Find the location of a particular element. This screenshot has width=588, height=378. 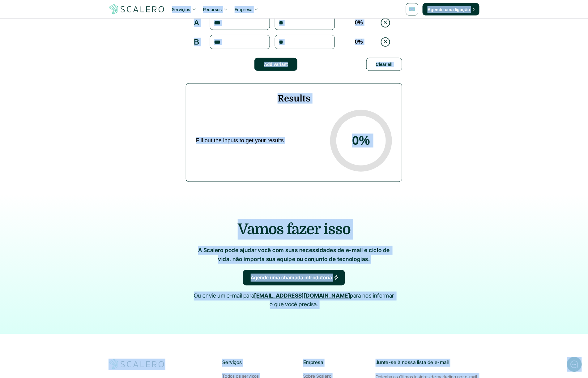

span: New conversation is located at coordinates (57, 88).